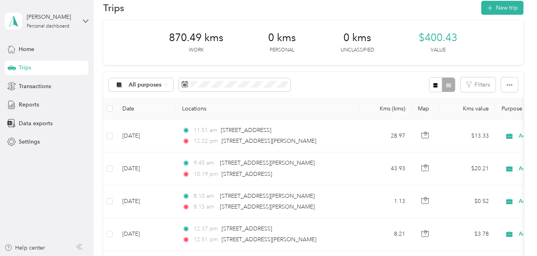 The image size is (537, 256). Describe the element at coordinates (35, 123) in the screenshot. I see `span: Data exports` at that location.